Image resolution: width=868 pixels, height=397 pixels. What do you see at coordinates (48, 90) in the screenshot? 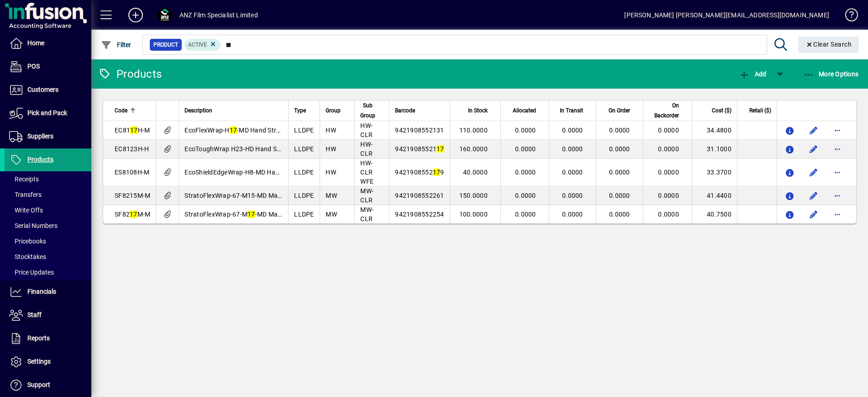
I see `a: Customers` at bounding box center [48, 90].